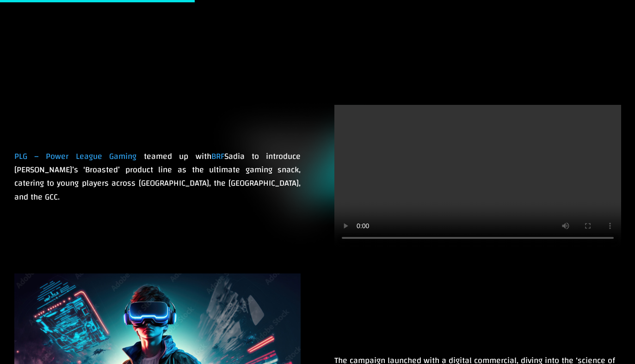  I want to click on span: BRF, so click(218, 156).